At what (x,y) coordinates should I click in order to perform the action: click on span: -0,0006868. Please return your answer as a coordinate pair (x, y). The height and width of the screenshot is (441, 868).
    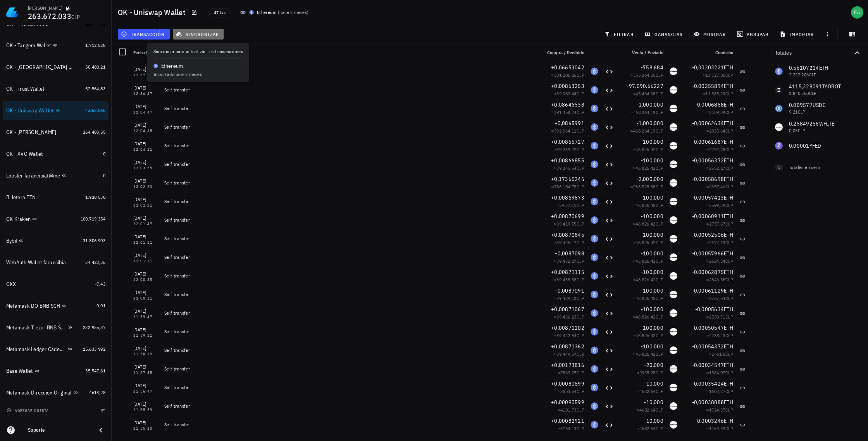
    Looking at the image, I should click on (710, 105).